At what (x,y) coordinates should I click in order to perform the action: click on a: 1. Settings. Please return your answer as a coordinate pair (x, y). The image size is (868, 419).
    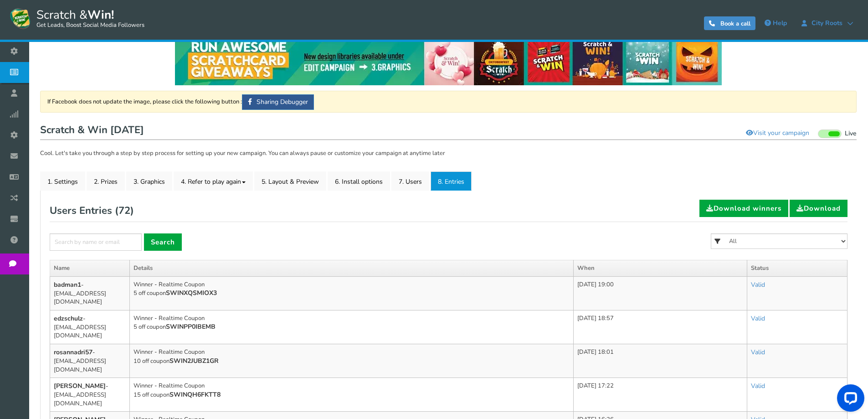
    Looking at the image, I should click on (62, 181).